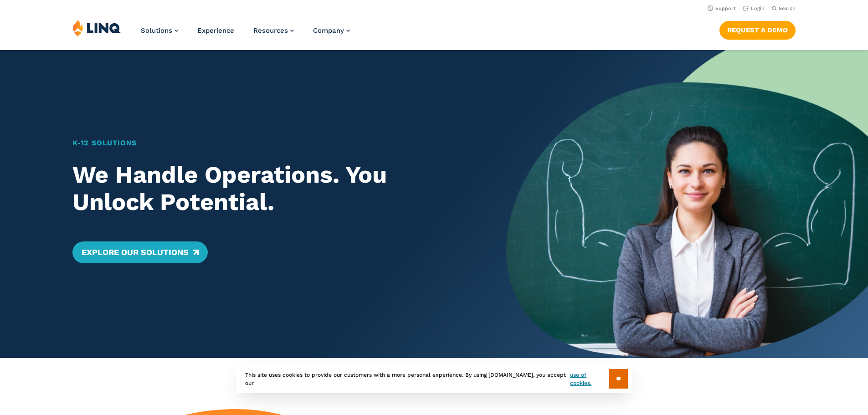 The width and height of the screenshot is (868, 415). Describe the element at coordinates (271, 31) in the screenshot. I see `span: Resources` at that location.